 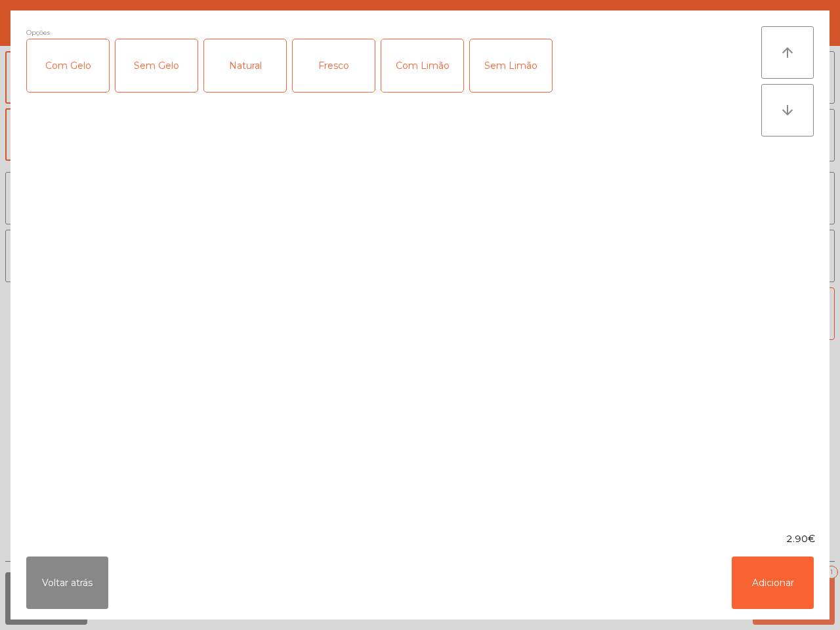 What do you see at coordinates (67, 583) in the screenshot?
I see `button: Voltar atrás` at bounding box center [67, 583].